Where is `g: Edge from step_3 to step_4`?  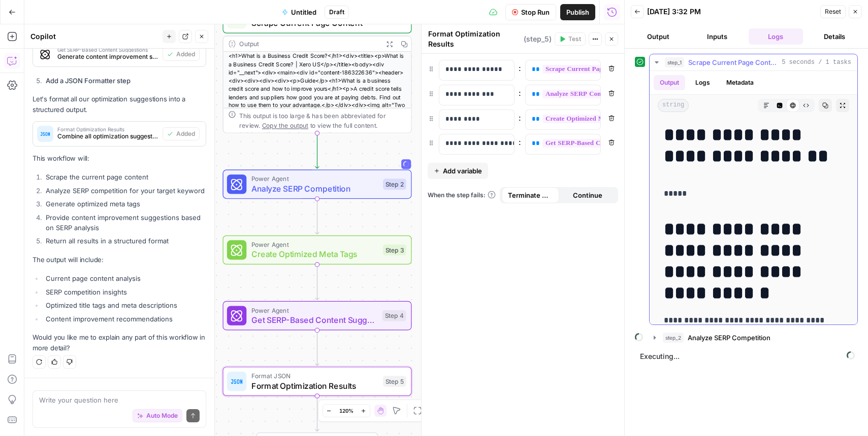 g: Edge from step_3 to step_4 is located at coordinates (317, 282).